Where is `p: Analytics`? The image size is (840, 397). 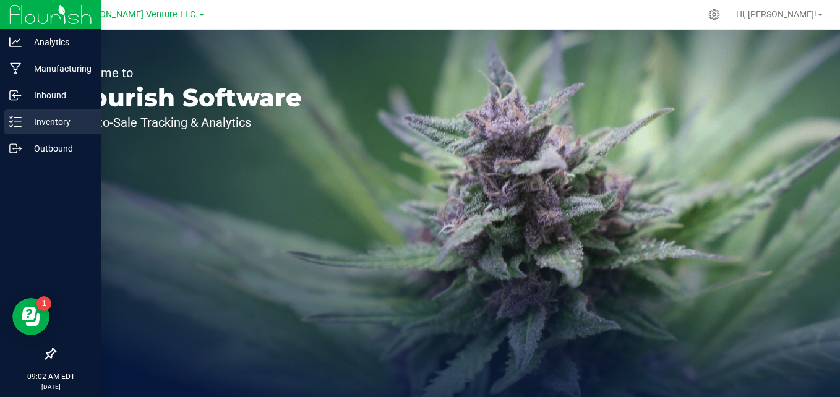
p: Analytics is located at coordinates (59, 42).